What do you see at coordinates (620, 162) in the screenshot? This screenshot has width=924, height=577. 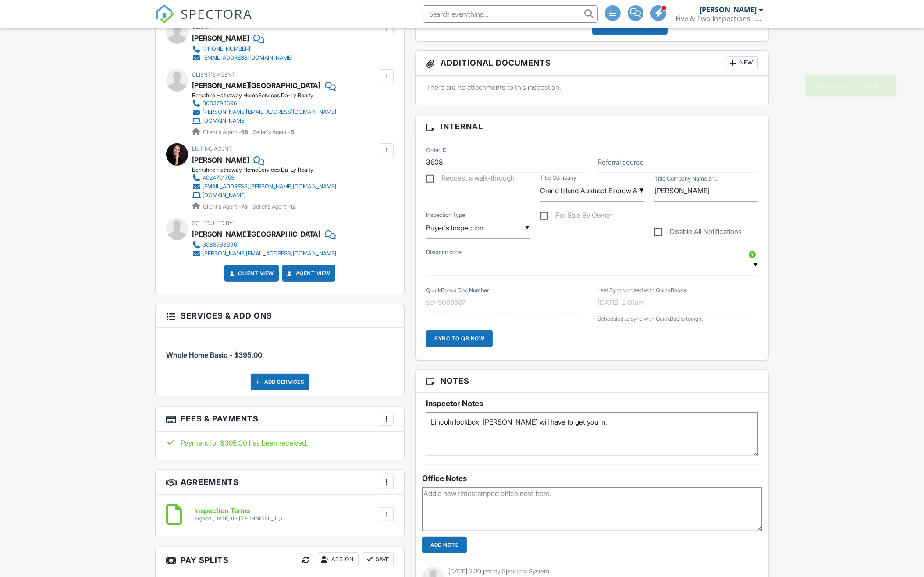 I see `label: Referral source` at bounding box center [620, 162].